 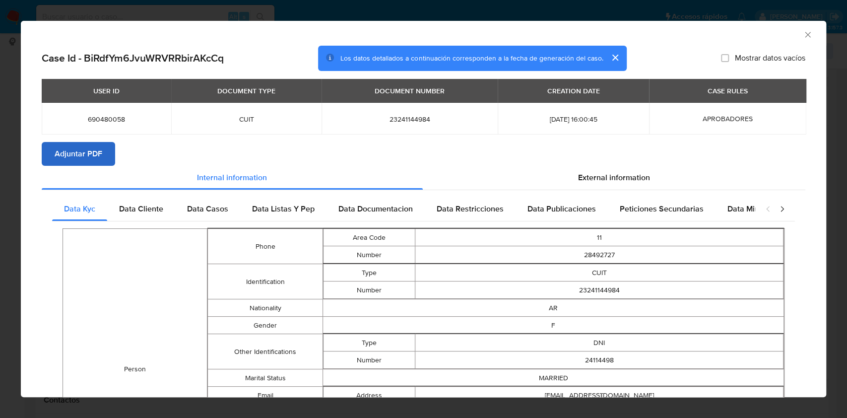 What do you see at coordinates (614, 177) in the screenshot?
I see `span: External information` at bounding box center [614, 177].